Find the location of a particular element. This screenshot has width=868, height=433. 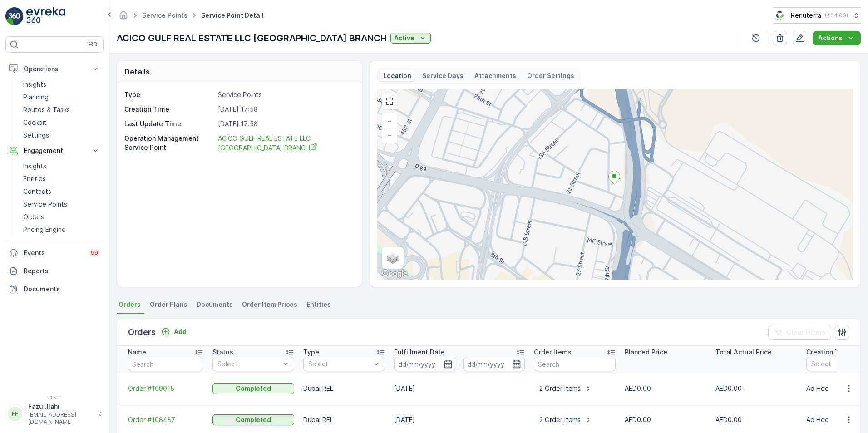

button: Actions is located at coordinates (836, 38).